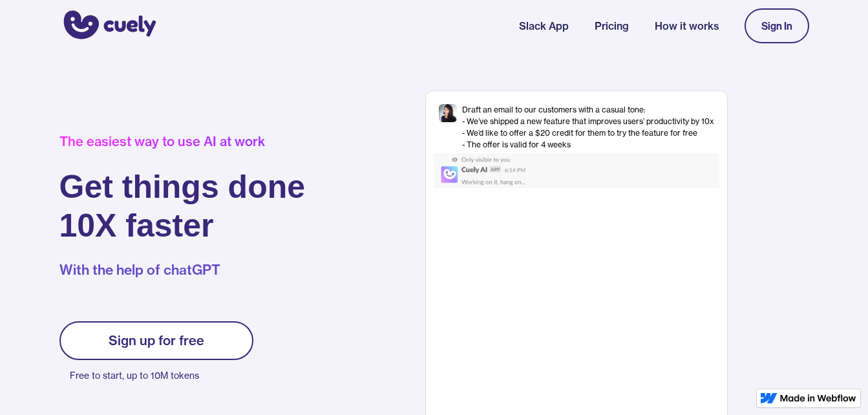 This screenshot has width=868, height=415. What do you see at coordinates (182, 142) in the screenshot?
I see `div: The easiest way to use AI at work` at bounding box center [182, 142].